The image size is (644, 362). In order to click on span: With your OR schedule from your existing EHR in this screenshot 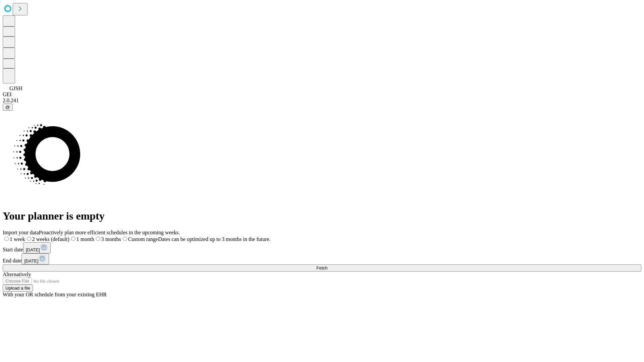, I will do `click(54, 294)`.